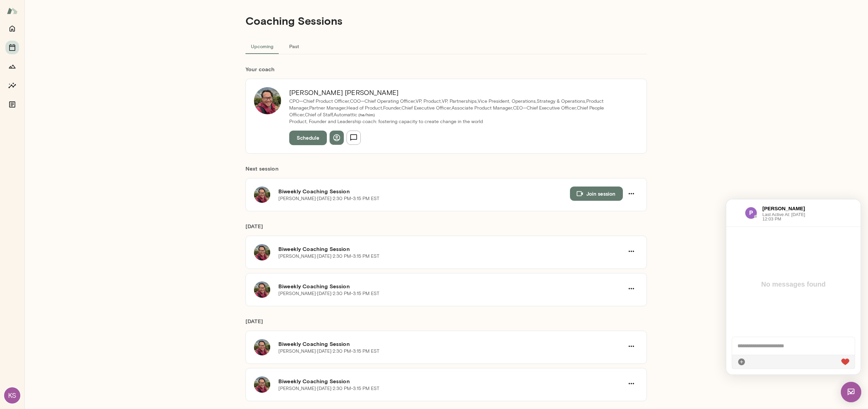  I want to click on img: Patrick Donohue, so click(268, 101).